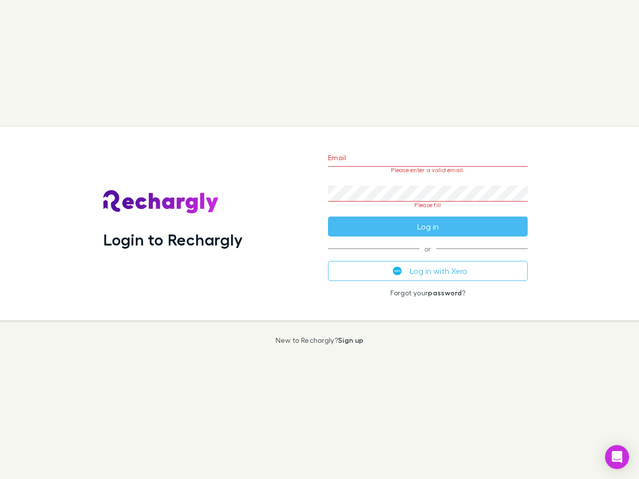 The height and width of the screenshot is (479, 639). Describe the element at coordinates (320, 341) in the screenshot. I see `p: New to Rechargly?` at that location.